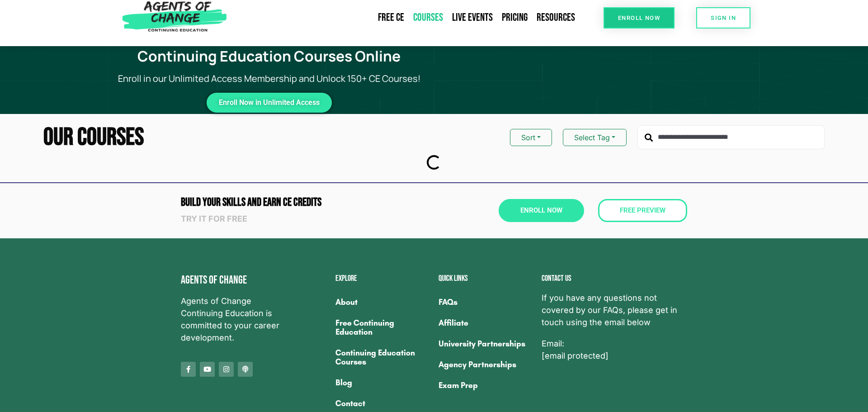 The image size is (868, 412). Describe the element at coordinates (595, 138) in the screenshot. I see `button: Select Tag` at that location.